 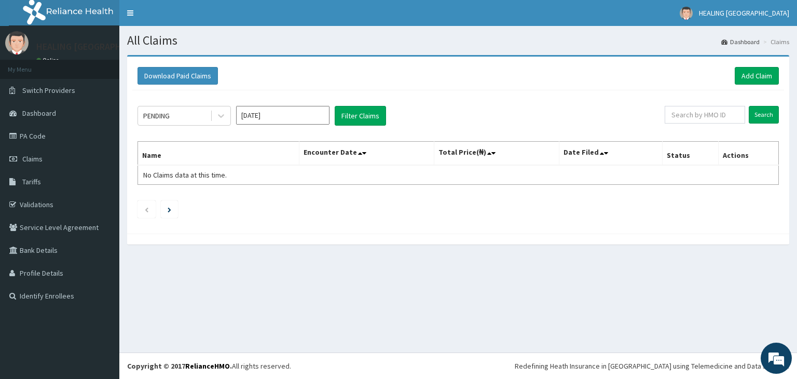 I want to click on button: Download Paid Claims, so click(x=178, y=76).